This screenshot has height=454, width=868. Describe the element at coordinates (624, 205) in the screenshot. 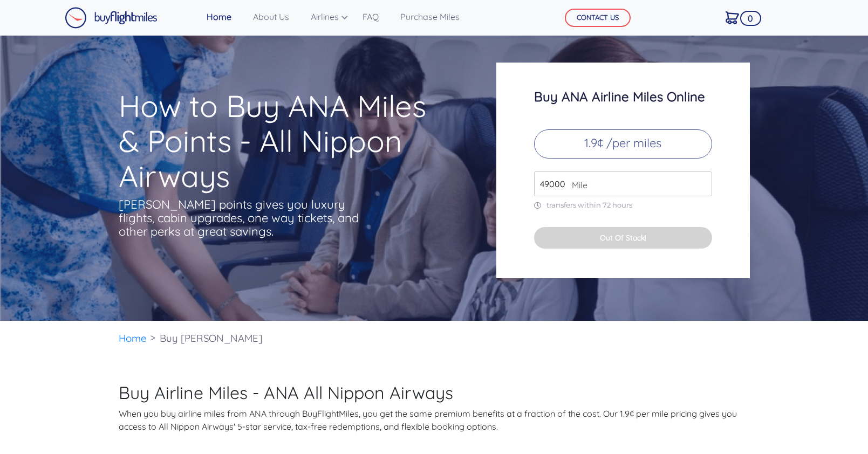

I see `p: transfers within 72 hours` at that location.